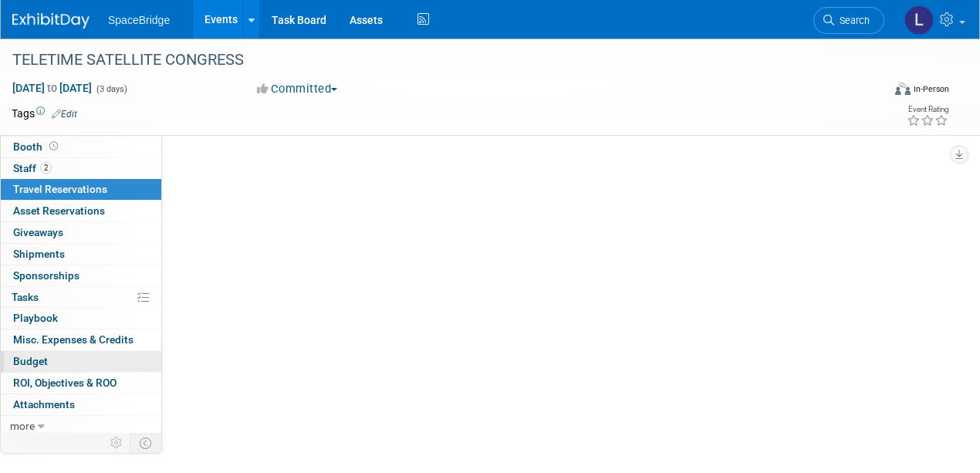 The image size is (980, 473). What do you see at coordinates (33, 168) in the screenshot?
I see `span: Staff` at bounding box center [33, 168].